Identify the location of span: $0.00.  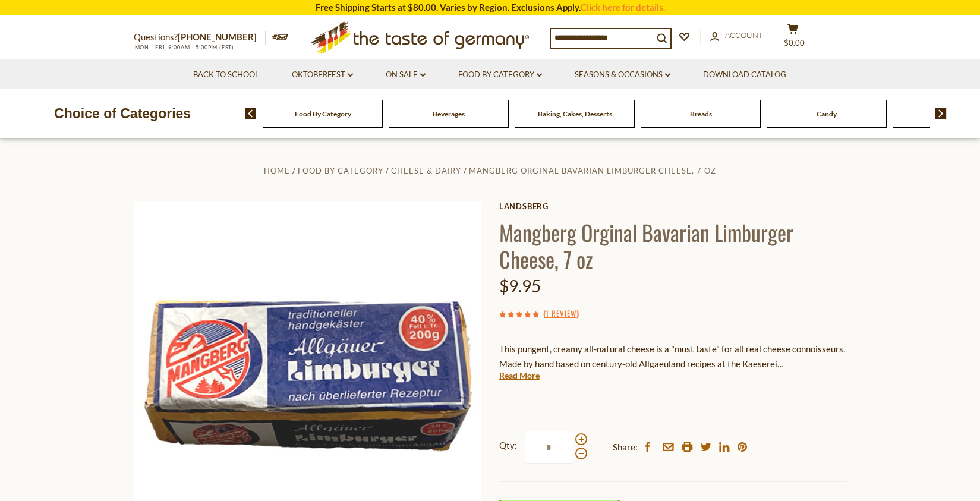
(794, 43).